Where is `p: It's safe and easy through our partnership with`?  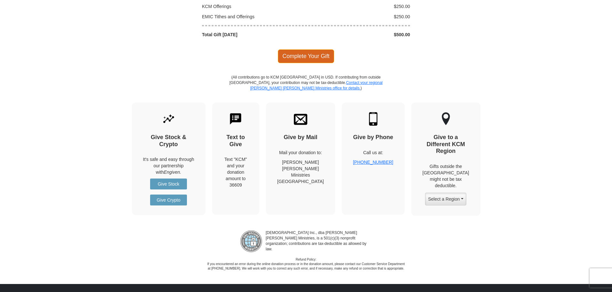 p: It's safe and easy through our partnership with is located at coordinates (169, 166).